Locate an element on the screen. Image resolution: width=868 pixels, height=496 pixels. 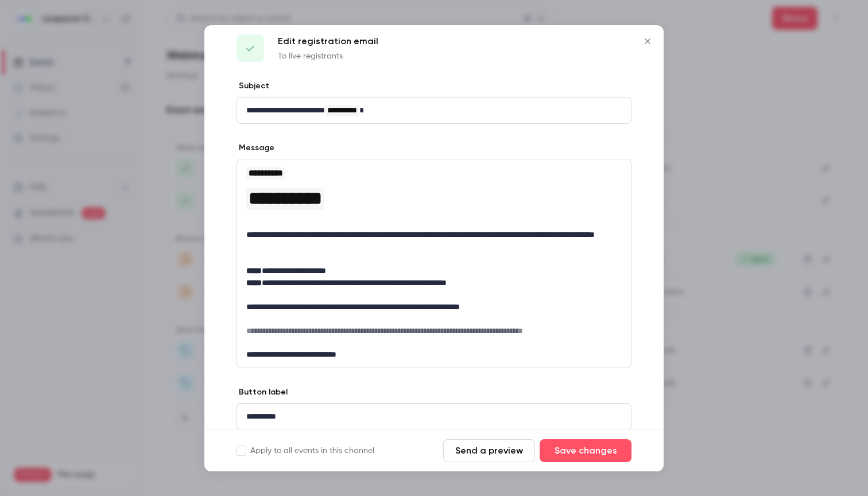
p: Edit registration email is located at coordinates (328, 42).